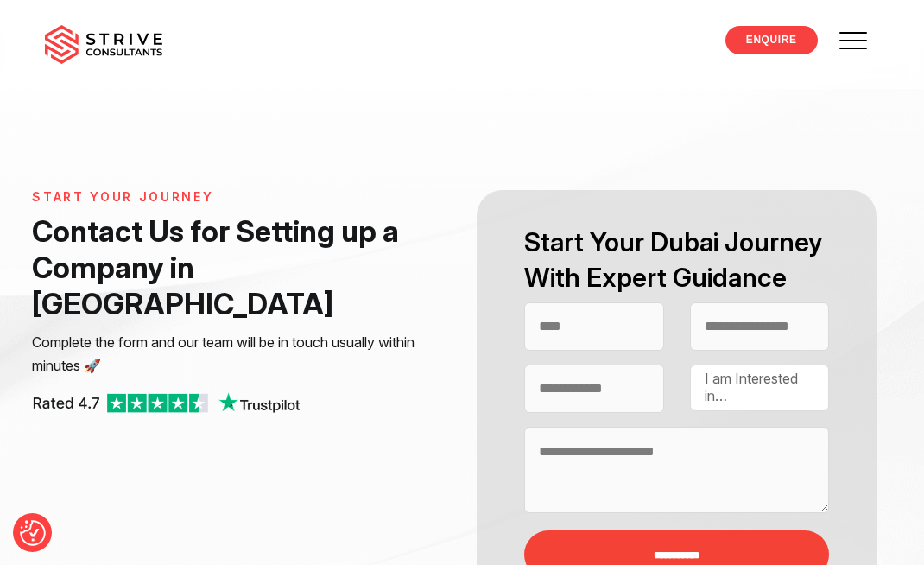 The image size is (924, 565). What do you see at coordinates (751, 386) in the screenshot?
I see `span: I am Interested in…` at bounding box center [751, 386].